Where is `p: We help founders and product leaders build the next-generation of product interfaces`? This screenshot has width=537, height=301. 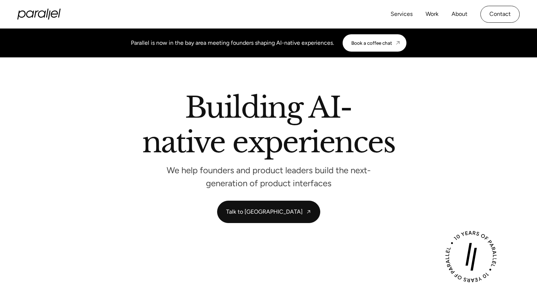 p: We help founders and product leaders build the next-generation of product interfaces is located at coordinates (269, 176).